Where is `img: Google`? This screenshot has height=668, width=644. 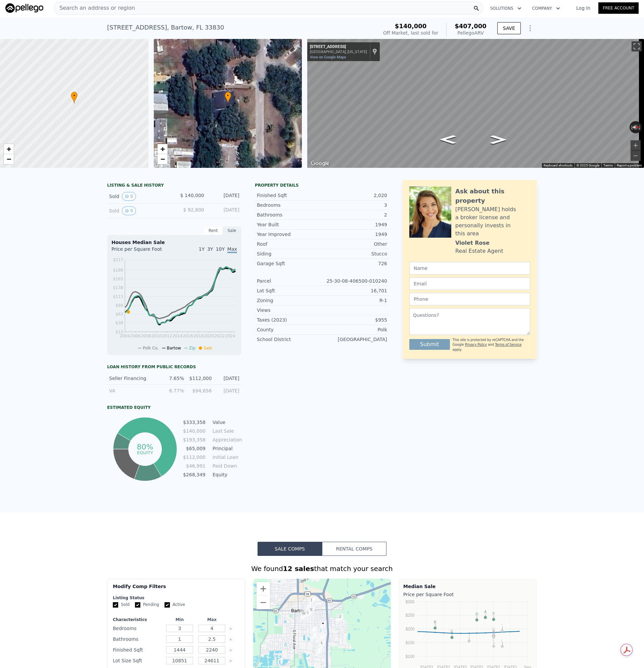
img: Google is located at coordinates (320, 163).